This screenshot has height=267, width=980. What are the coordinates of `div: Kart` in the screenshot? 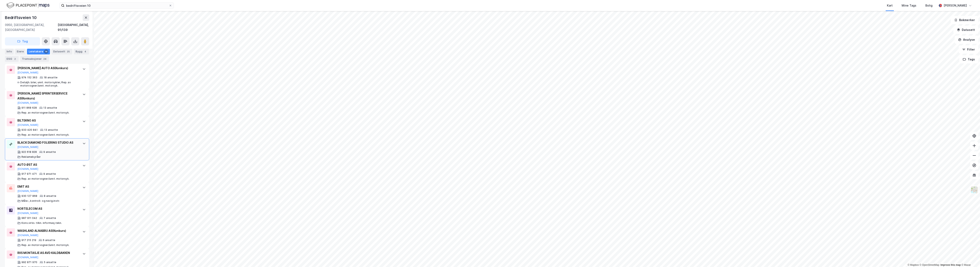 It's located at (890, 6).